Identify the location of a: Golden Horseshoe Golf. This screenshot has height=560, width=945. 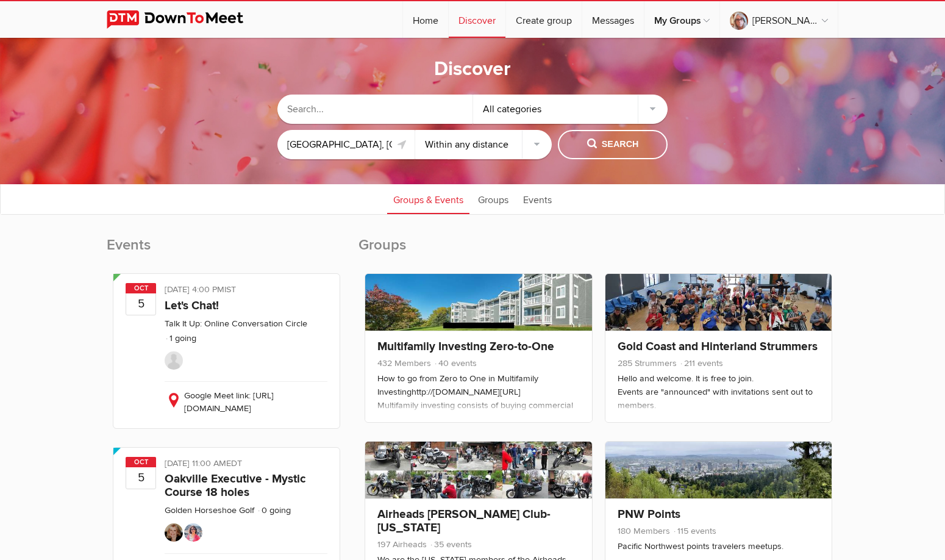
(209, 510).